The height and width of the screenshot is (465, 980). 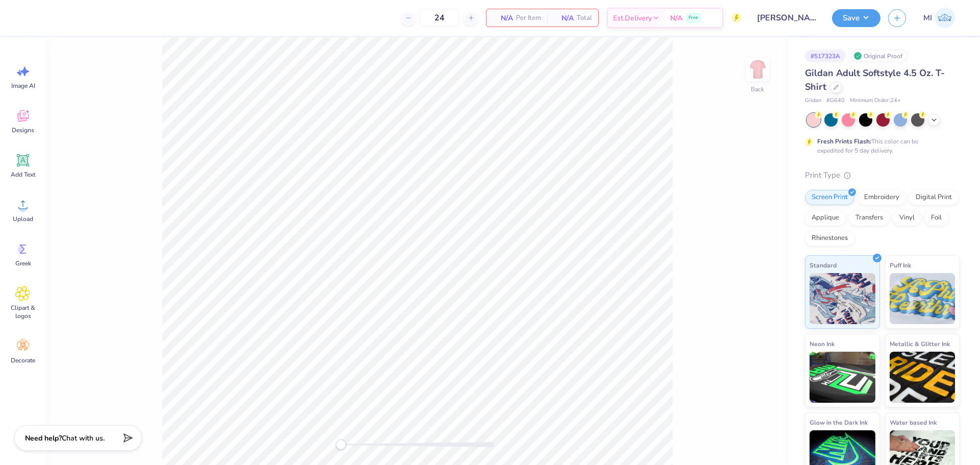 What do you see at coordinates (787, 18) in the screenshot?
I see `input: Untitled Design` at bounding box center [787, 18].